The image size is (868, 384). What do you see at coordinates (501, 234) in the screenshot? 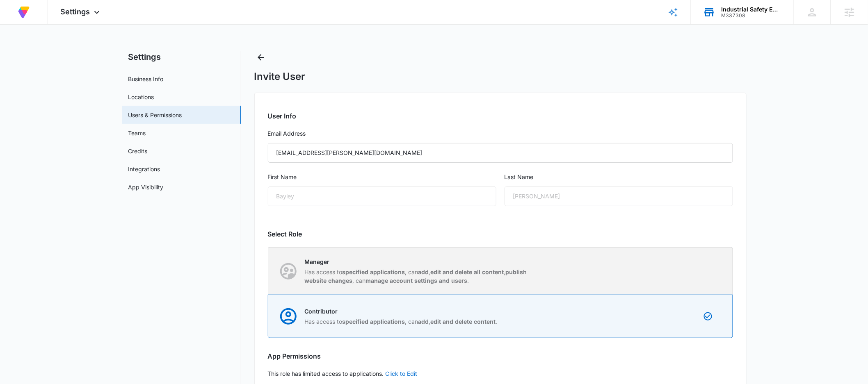
I see `h2: Select Role` at bounding box center [501, 234].